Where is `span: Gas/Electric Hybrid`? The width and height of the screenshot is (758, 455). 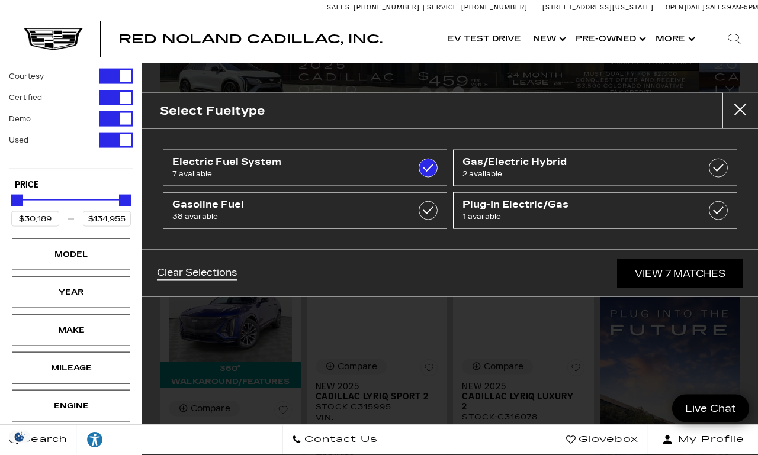 span: Gas/Electric Hybrid is located at coordinates (575, 162).